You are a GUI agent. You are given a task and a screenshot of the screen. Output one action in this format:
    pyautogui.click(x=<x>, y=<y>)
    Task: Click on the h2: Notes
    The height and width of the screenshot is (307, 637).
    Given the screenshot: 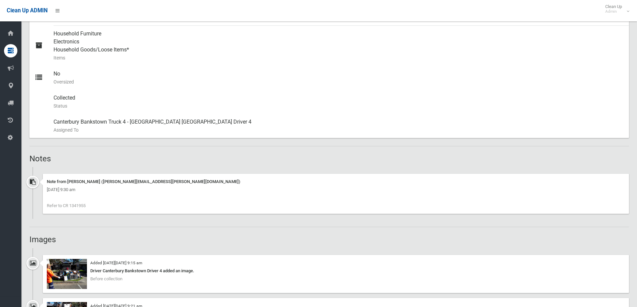 What is the action you would take?
    pyautogui.click(x=329, y=159)
    